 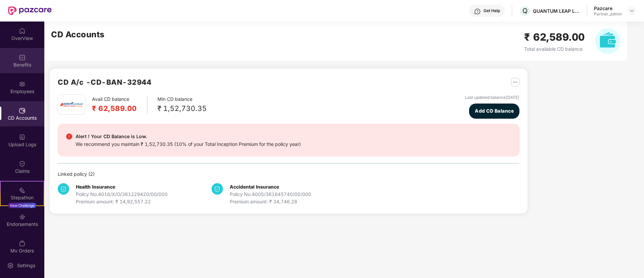 I want to click on div: Min CD balance, so click(x=182, y=105).